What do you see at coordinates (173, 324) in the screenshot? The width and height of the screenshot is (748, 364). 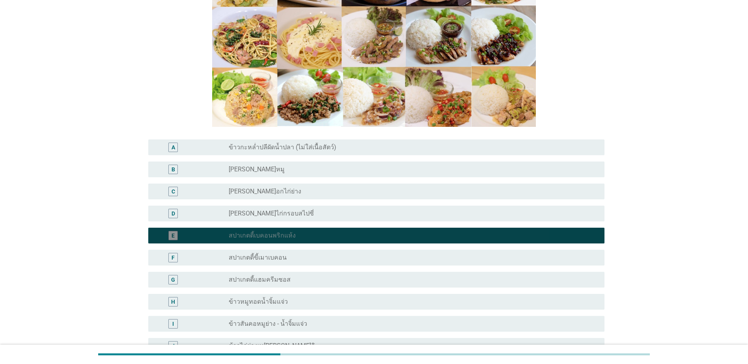 I see `div: I` at bounding box center [173, 324].